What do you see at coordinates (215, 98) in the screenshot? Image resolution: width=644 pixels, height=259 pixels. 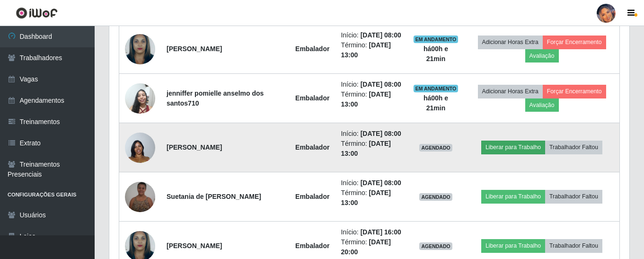 I see `strong: jenniffer pomielle anselmo dos santos710` at bounding box center [215, 98].